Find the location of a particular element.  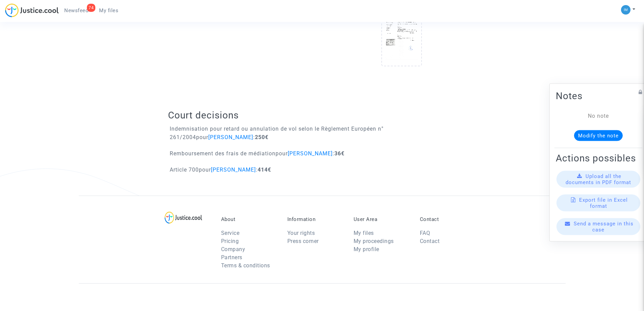

a: Terms & conditions is located at coordinates (245, 265).